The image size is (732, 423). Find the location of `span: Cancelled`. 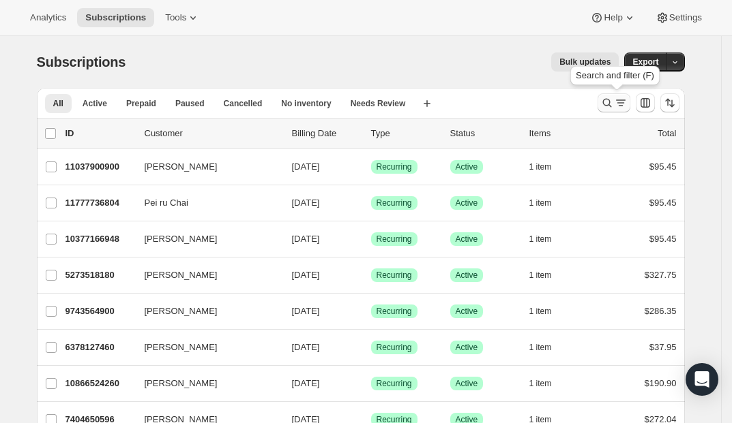

span: Cancelled is located at coordinates (243, 104).